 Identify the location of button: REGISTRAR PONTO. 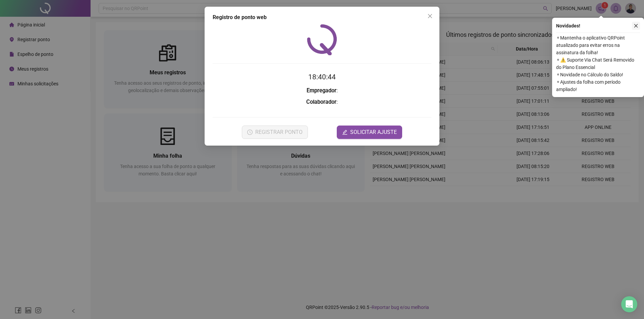
(274, 133).